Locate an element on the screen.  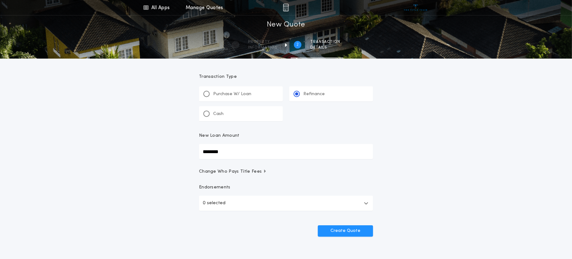
button: Create Quote is located at coordinates (345, 231).